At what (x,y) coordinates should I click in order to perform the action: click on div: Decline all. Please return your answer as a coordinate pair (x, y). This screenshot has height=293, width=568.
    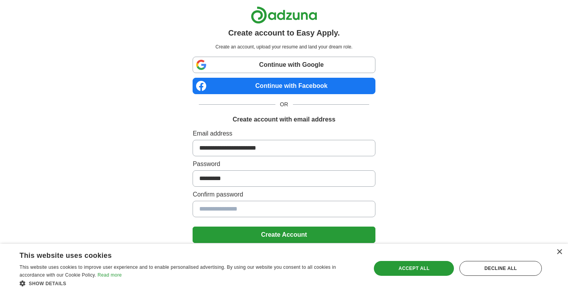
    Looking at the image, I should click on (500, 268).